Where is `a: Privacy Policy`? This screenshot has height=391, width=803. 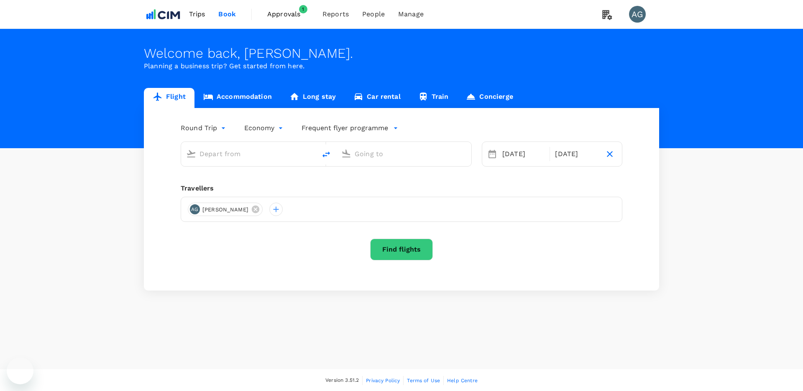 a: Privacy Policy is located at coordinates (383, 380).